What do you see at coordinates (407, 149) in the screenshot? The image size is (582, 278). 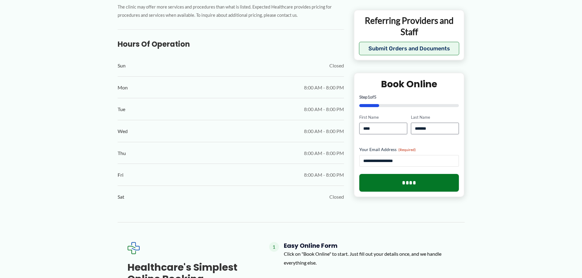 I see `span: (Required)` at bounding box center [407, 149].